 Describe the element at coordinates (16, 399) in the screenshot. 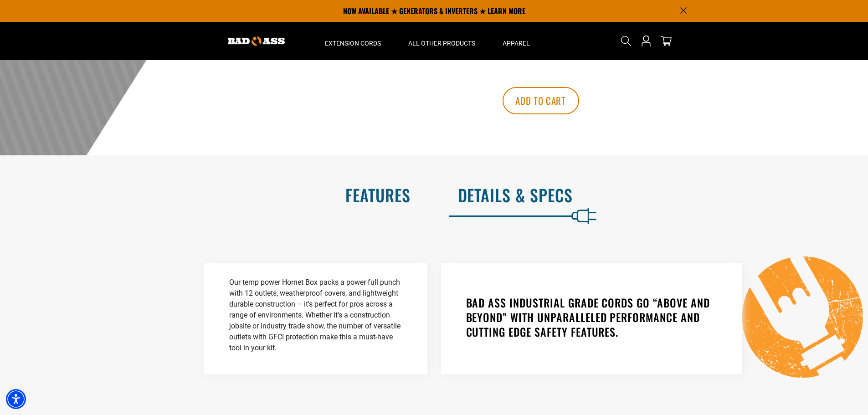

I see `div: Accessibility Menu` at that location.